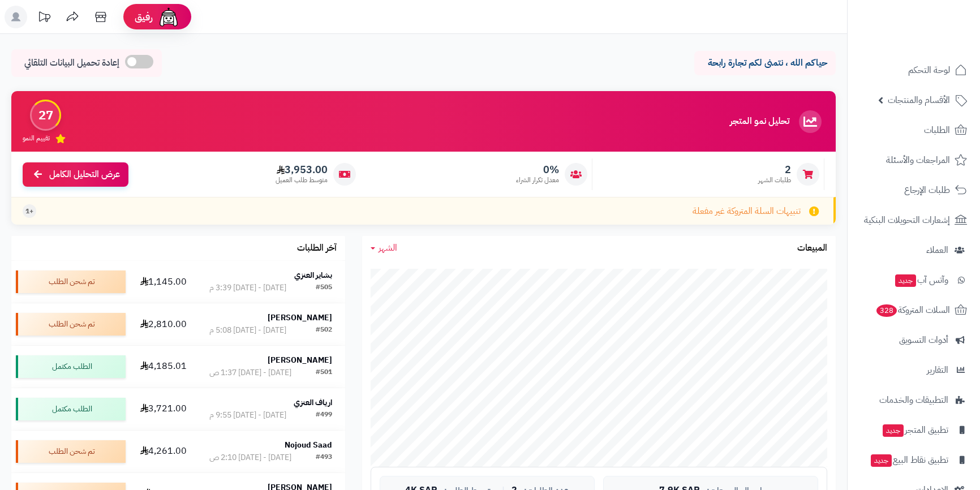 This screenshot has width=980, height=490. What do you see at coordinates (163, 367) in the screenshot?
I see `td: 4,185.01` at bounding box center [163, 367].